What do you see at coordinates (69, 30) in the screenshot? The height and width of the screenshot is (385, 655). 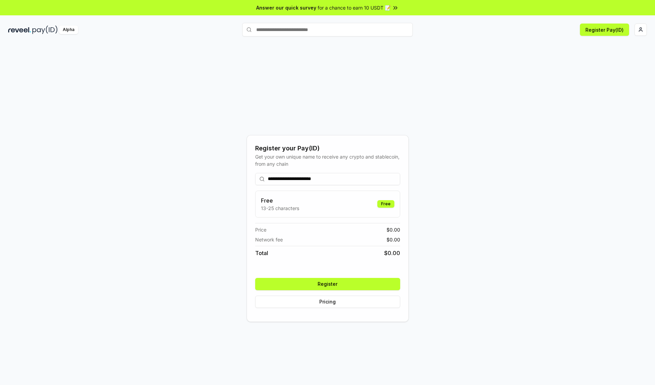 I see `div: Alpha` at bounding box center [69, 30].